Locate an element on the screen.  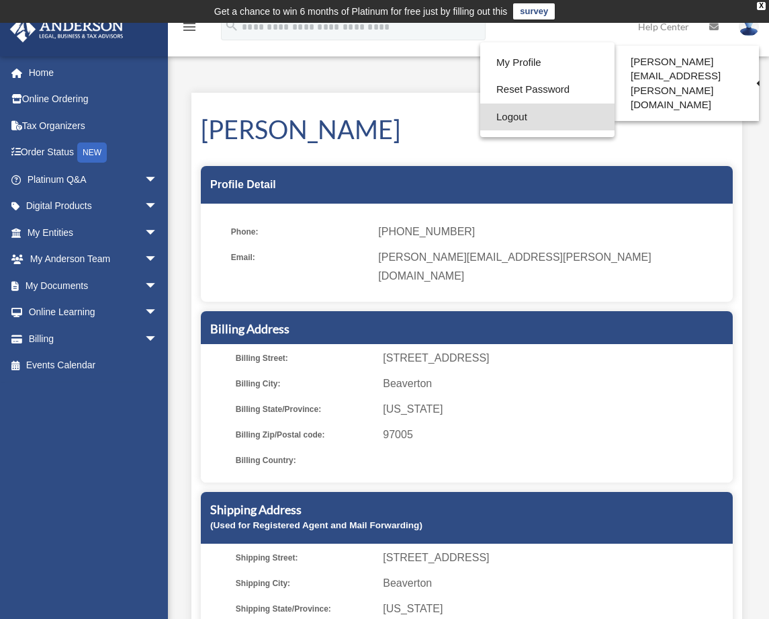
span: Billing Country: is located at coordinates (304, 460).